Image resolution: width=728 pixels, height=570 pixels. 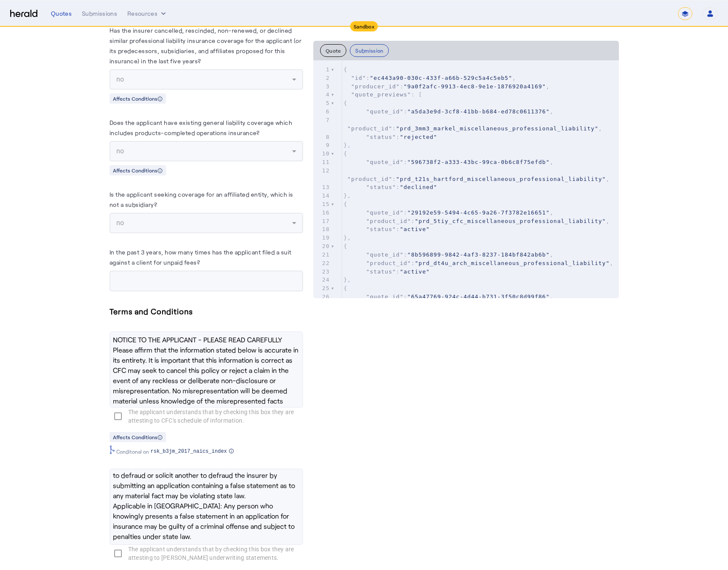 What do you see at coordinates (322, 162) in the screenshot?
I see `div: 11` at bounding box center [322, 162].